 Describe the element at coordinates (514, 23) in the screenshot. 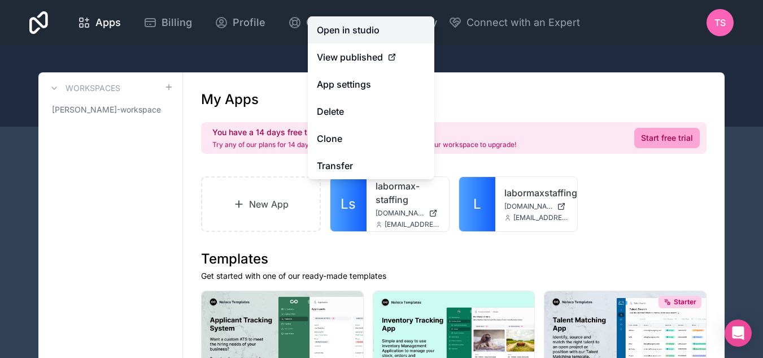

I see `button: Connect with an Expert` at that location.